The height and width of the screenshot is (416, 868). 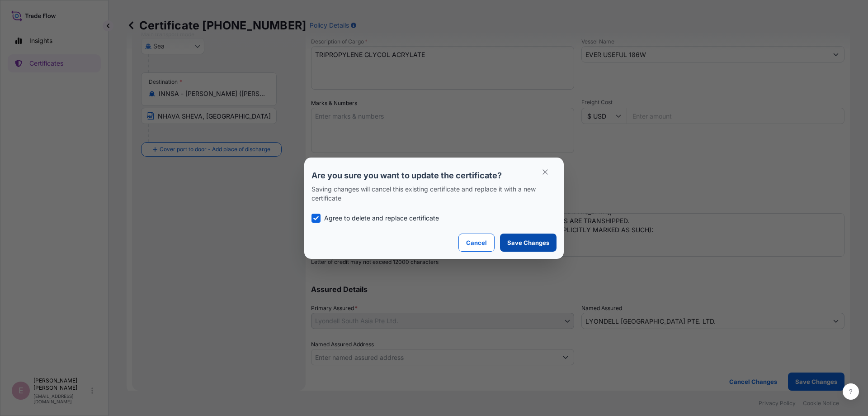 What do you see at coordinates (434, 176) in the screenshot?
I see `p: Are you sure you want to update the certificate?` at bounding box center [434, 176].